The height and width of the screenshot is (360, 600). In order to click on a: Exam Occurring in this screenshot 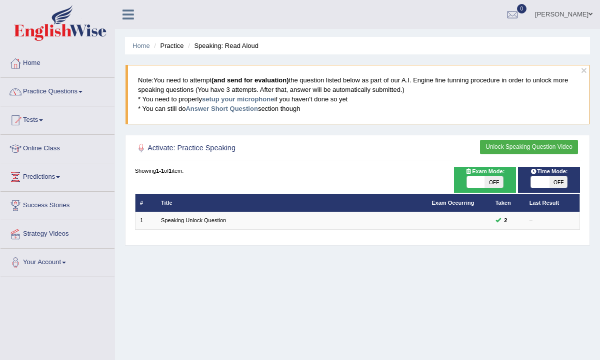, I will do `click(452, 203)`.